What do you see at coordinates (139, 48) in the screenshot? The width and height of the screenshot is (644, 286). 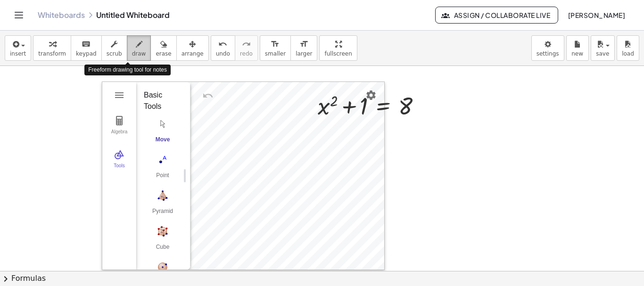 I see `button: draw` at bounding box center [139, 48].